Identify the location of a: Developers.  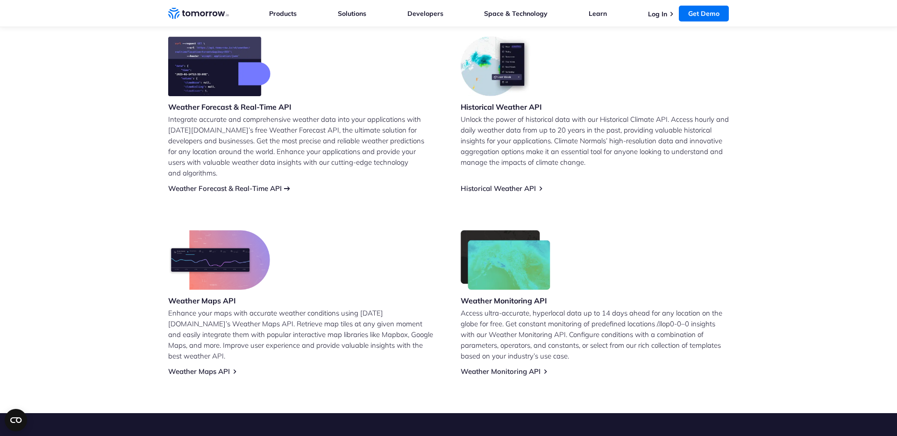
(425, 14).